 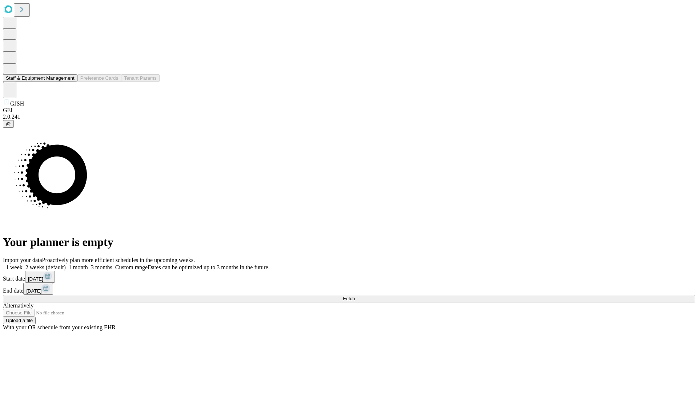 What do you see at coordinates (349, 242) in the screenshot?
I see `h1: Your planner is empty` at bounding box center [349, 242].